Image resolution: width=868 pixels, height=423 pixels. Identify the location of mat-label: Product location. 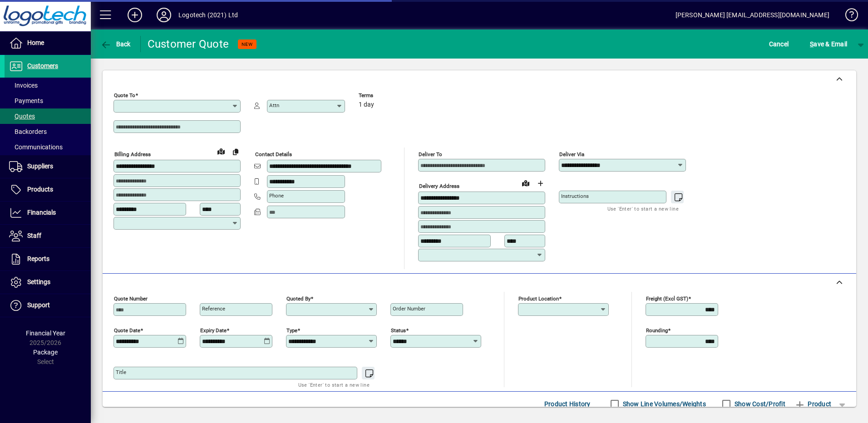
(539, 298).